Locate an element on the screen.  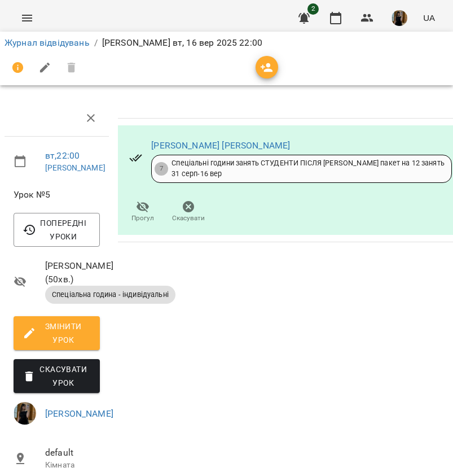
span: Попередні уроки is located at coordinates (56, 230).